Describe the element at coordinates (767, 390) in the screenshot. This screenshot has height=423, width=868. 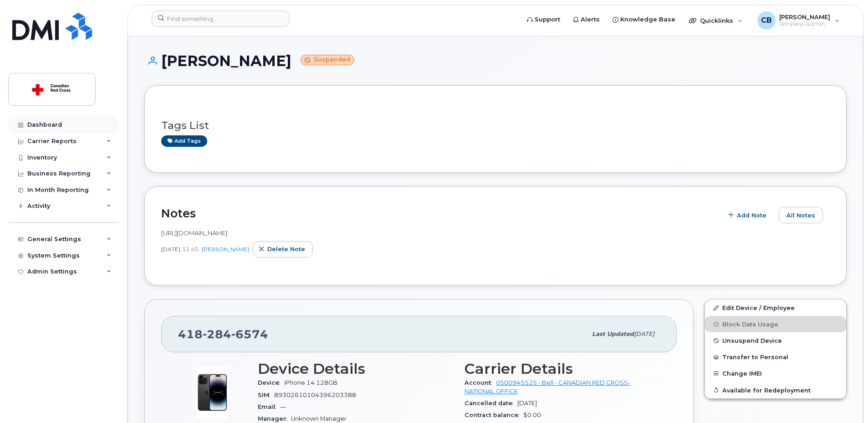
I see `span: Available for Redeployment` at that location.